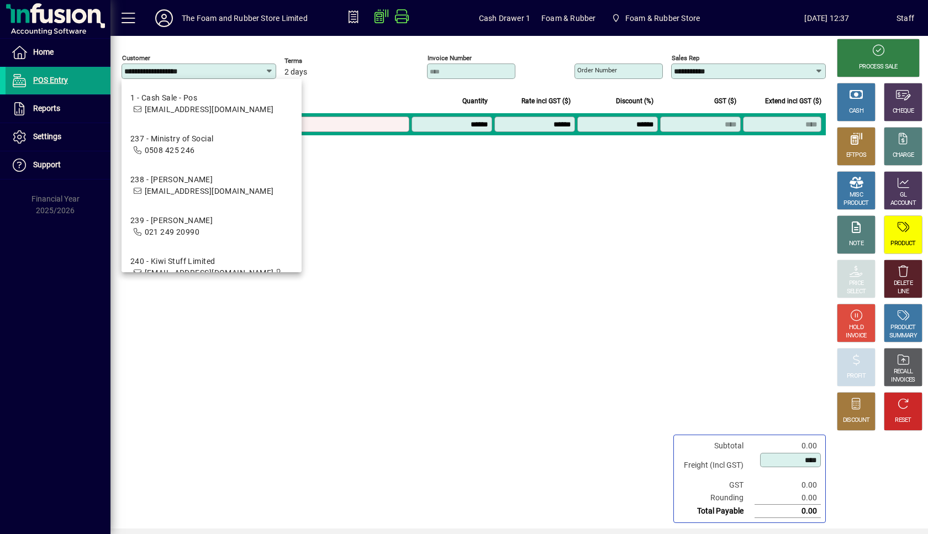 The width and height of the screenshot is (928, 534). What do you see at coordinates (716, 446) in the screenshot?
I see `td: Subtotal` at bounding box center [716, 446].